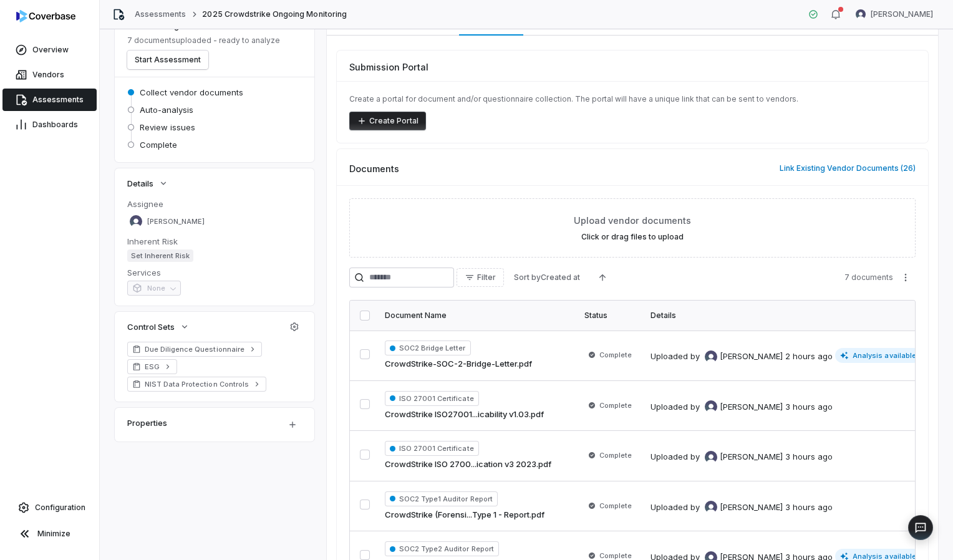 This screenshot has width=953, height=560. What do you see at coordinates (152, 367) in the screenshot?
I see `span: ESG` at bounding box center [152, 367].